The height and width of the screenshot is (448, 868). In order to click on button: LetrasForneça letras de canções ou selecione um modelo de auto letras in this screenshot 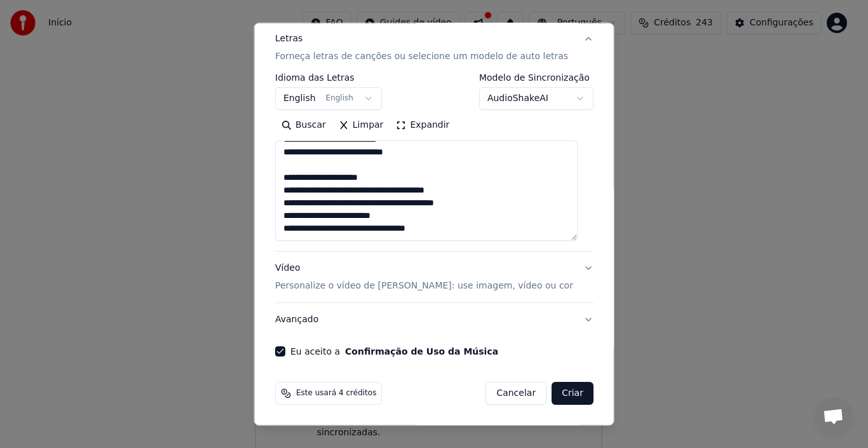, I will do `click(434, 48)`.